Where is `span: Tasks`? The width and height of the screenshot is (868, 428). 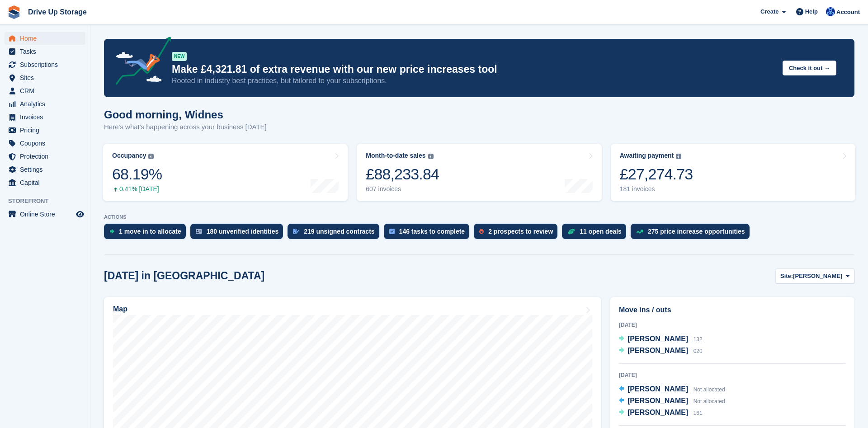
span: Tasks is located at coordinates (47, 51).